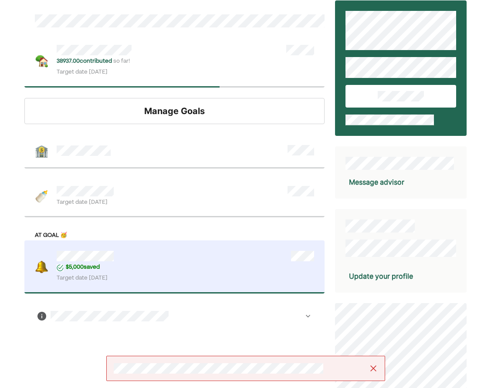 This screenshot has width=491, height=388. Describe the element at coordinates (381, 276) in the screenshot. I see `div: Update your profile` at that location.